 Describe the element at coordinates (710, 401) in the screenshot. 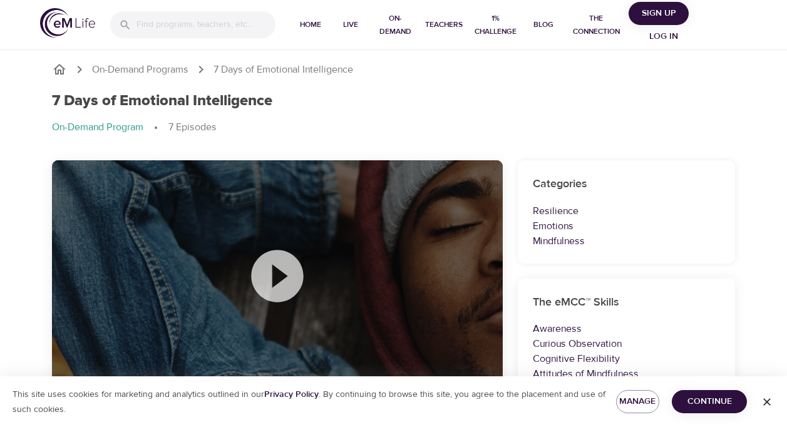

I see `span: Continue` at that location.